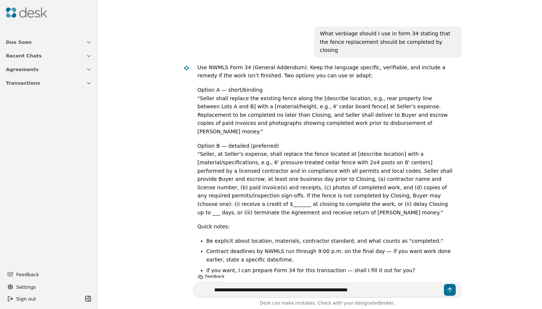  What do you see at coordinates (326, 71) in the screenshot?
I see `p: Use NWMLS Form 34 (General Addendum). Keep the language specific, verifiable, and include a remed...` at bounding box center [326, 71].